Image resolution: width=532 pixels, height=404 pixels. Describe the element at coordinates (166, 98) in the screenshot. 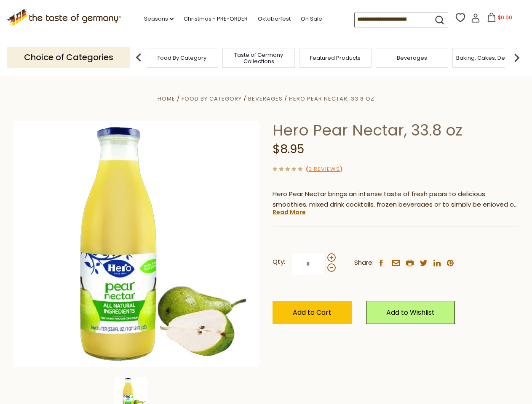

I see `a: Home` at that location.